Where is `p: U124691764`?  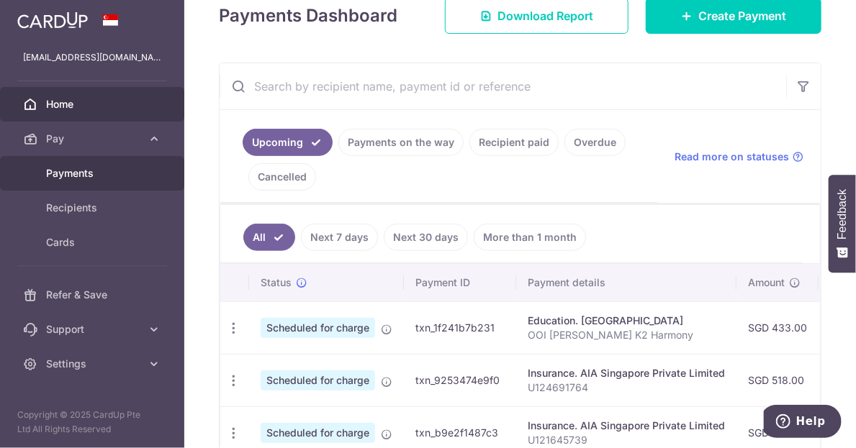
p: U124691764 is located at coordinates (626, 388).